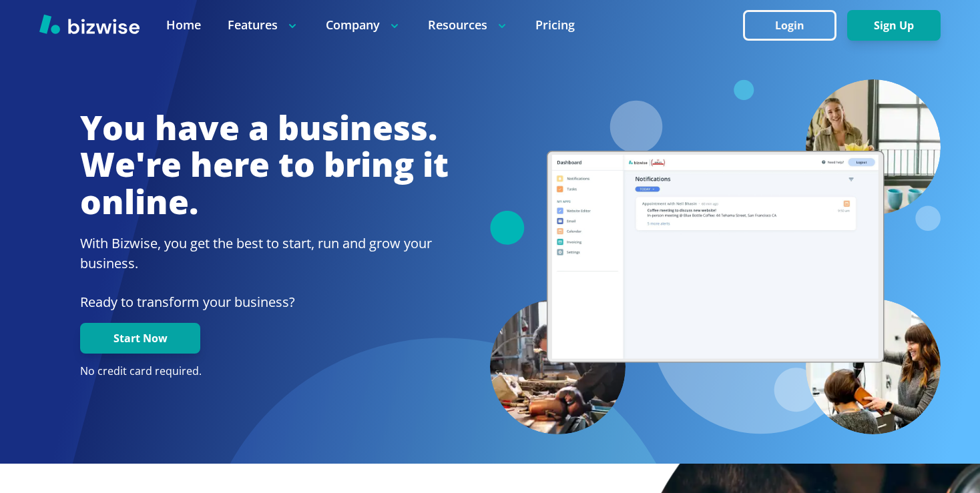 The width and height of the screenshot is (980, 493). I want to click on p: Ready to transform your business?, so click(264, 302).